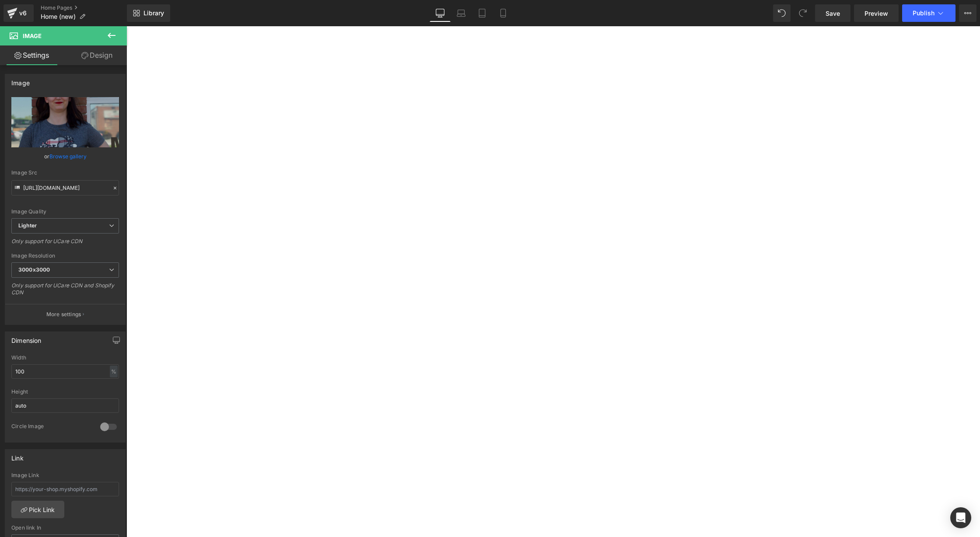 The width and height of the screenshot is (980, 537). What do you see at coordinates (148, 13) in the screenshot?
I see `a: New Library` at bounding box center [148, 13].